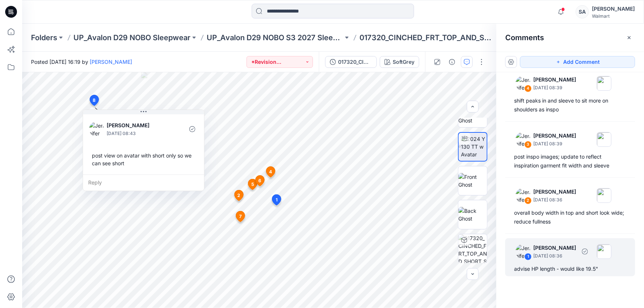  Describe the element at coordinates (528, 144) in the screenshot. I see `div: 3` at that location.